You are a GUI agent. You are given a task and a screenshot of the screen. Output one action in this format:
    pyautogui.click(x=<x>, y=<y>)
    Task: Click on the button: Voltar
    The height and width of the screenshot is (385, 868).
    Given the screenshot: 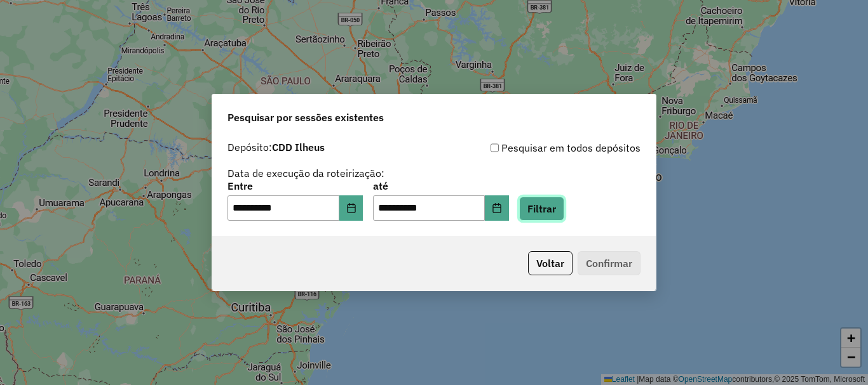 What is the action you would take?
    pyautogui.click(x=550, y=264)
    